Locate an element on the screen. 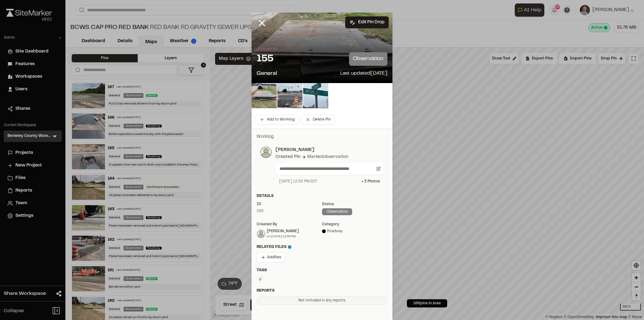 The image size is (644, 320). p: observation is located at coordinates (368, 59).